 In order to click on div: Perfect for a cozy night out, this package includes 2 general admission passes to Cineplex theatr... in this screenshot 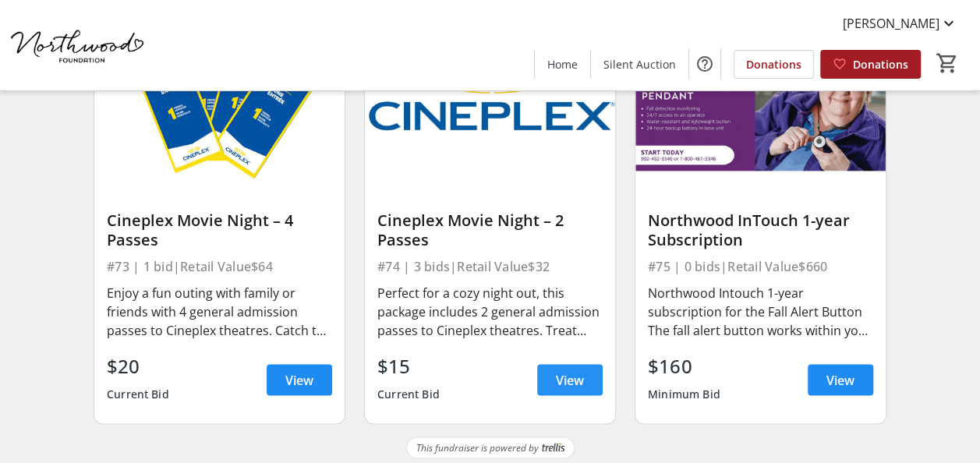, I will do `click(490, 312)`.